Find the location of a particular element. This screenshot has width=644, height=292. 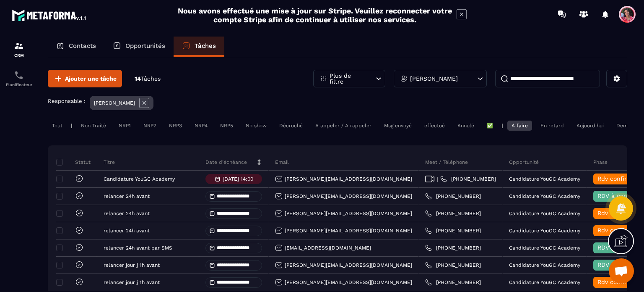

p: Opportunité is located at coordinates (524, 162).